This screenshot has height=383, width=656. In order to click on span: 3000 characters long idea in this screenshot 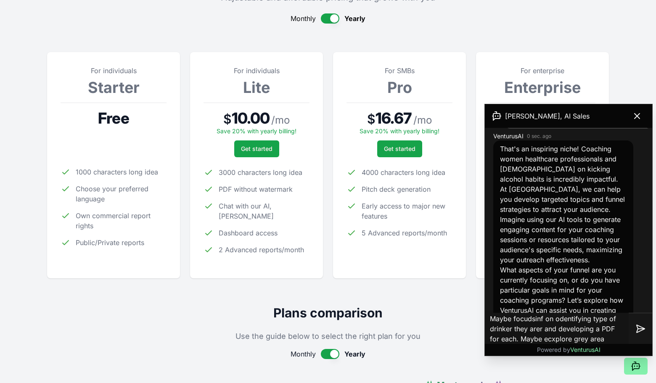, I will do `click(260, 172)`.